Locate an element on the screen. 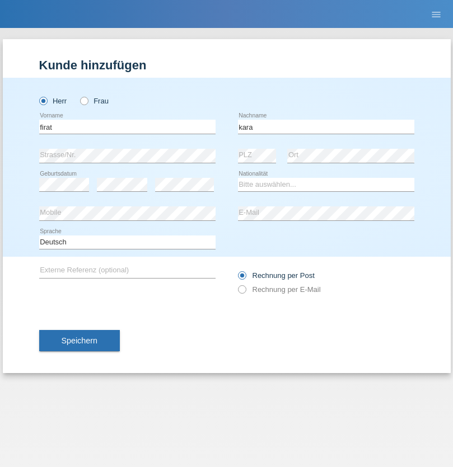 The height and width of the screenshot is (467, 453). input: Rechnung per Post is located at coordinates (241, 278).